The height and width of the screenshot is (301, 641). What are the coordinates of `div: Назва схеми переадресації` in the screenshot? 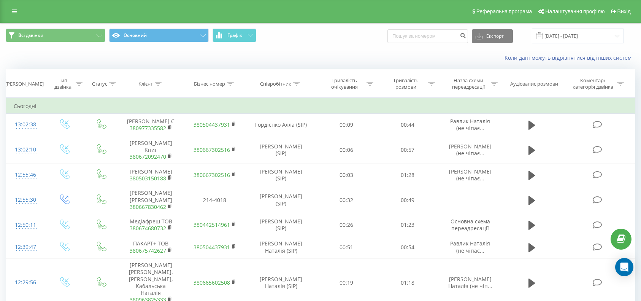 It's located at (468, 84).